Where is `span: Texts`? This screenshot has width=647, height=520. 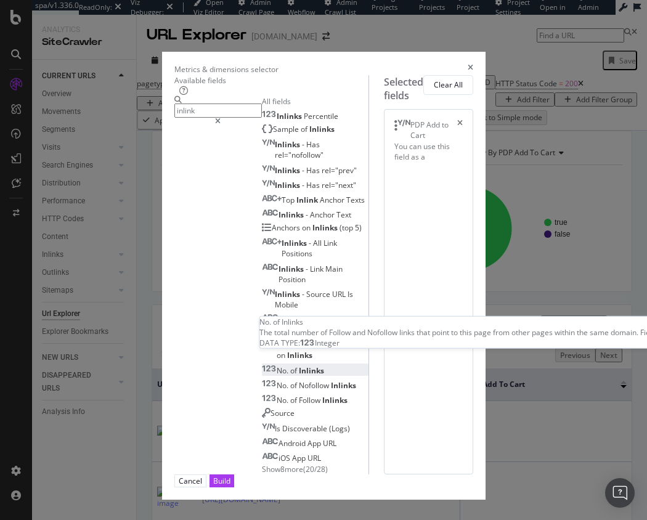 span: Texts is located at coordinates (356, 200).